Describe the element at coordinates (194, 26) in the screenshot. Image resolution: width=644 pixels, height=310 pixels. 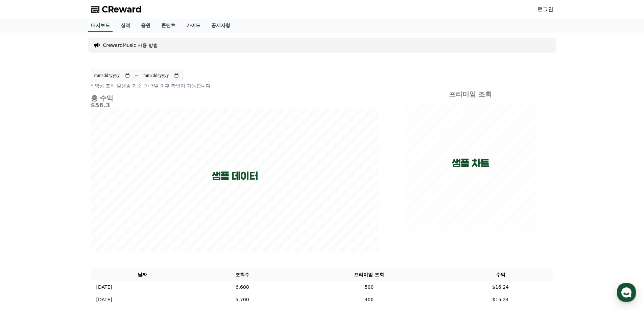
I see `a: 가이드` at that location.